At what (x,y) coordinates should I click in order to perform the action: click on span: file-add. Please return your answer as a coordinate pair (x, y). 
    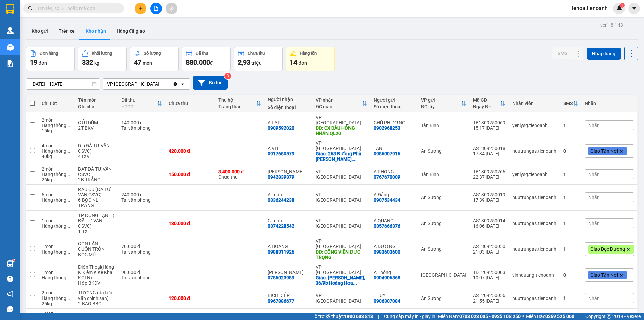
    Looking at the image, I should click on (156, 8).